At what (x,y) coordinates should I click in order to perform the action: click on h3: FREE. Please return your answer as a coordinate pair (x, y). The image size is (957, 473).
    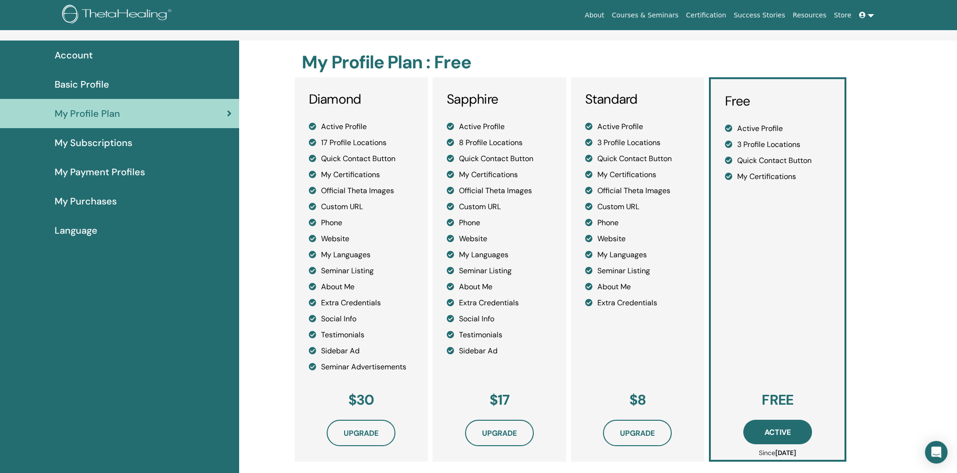
    Looking at the image, I should click on (778, 400).